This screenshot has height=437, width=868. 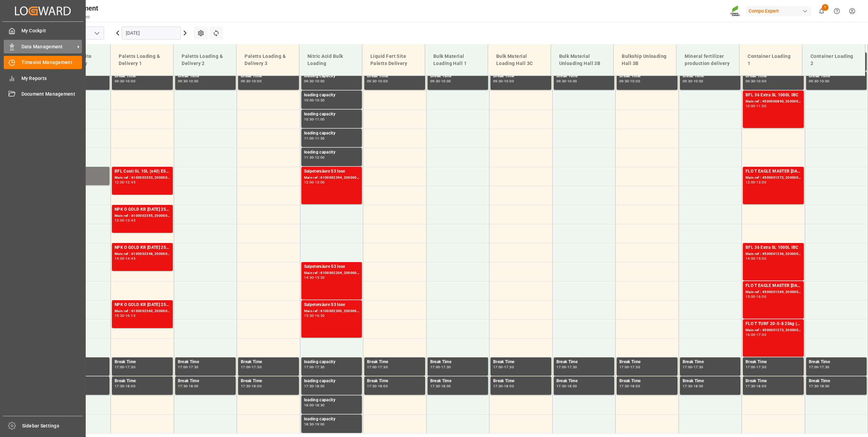 I want to click on span: Document Management, so click(x=52, y=94).